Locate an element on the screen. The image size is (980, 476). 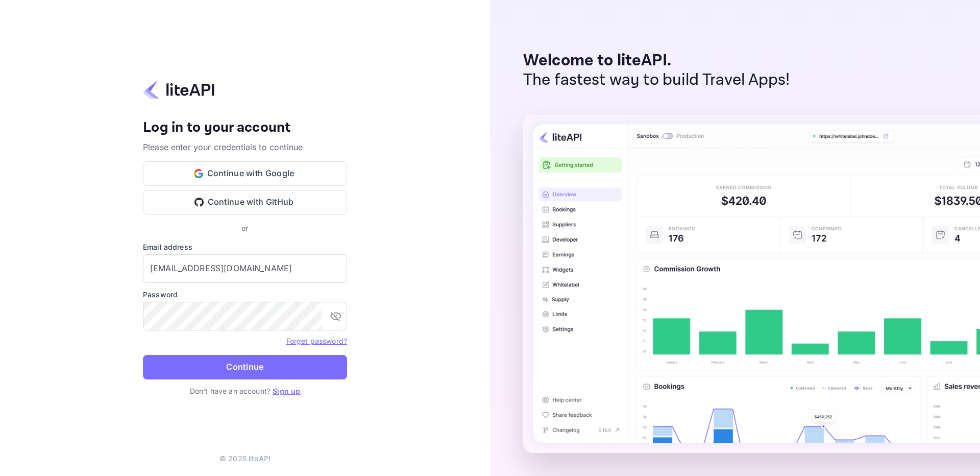
p: © 2025 liteAPI is located at coordinates (245, 458).